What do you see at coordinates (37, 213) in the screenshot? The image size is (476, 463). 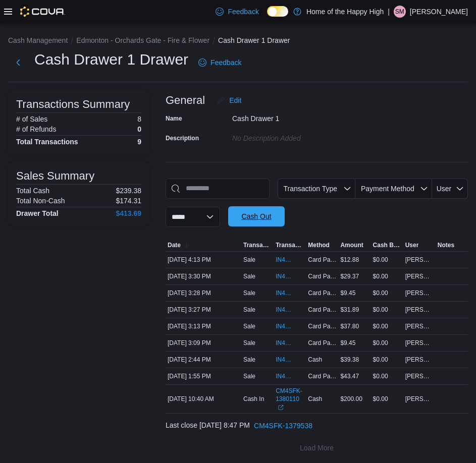 I see `h4: Drawer Total` at bounding box center [37, 213].